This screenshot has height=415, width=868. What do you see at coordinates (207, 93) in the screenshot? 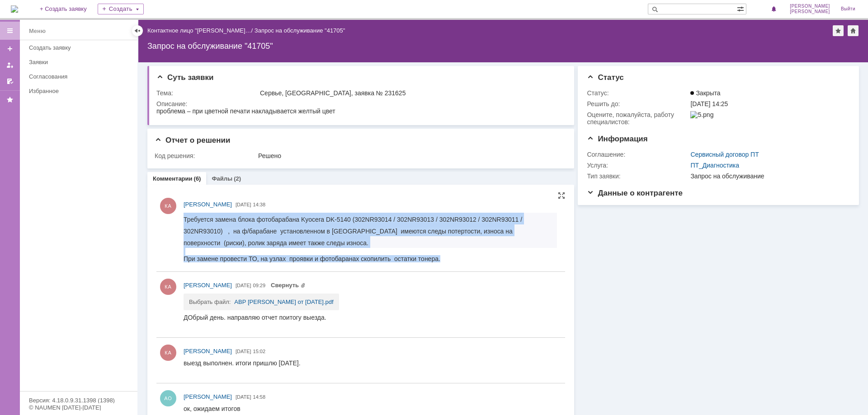
I see `div: Тема:` at bounding box center [207, 93].